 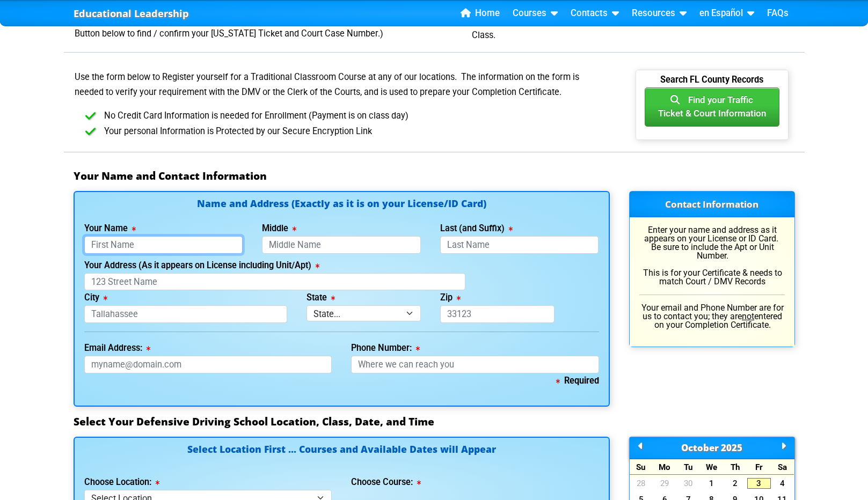 What do you see at coordinates (386, 482) in the screenshot?
I see `label: Choose Course:` at bounding box center [386, 482].